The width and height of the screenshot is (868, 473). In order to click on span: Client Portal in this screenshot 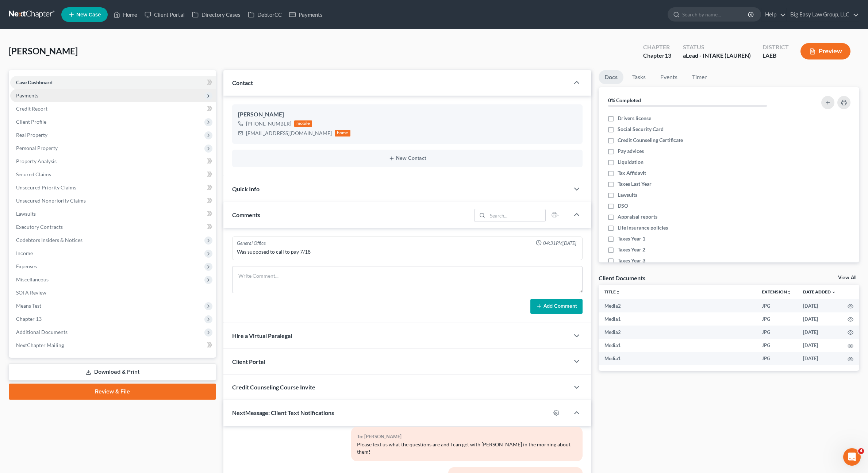, I will do `click(249, 362)`.